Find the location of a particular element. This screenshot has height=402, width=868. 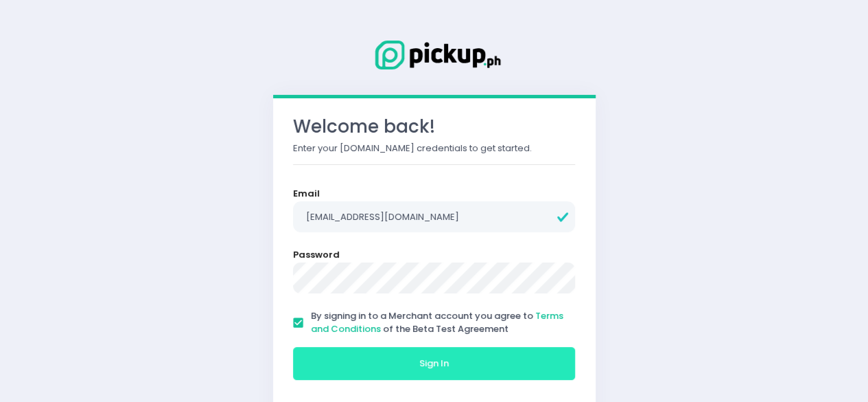

img: Logo is located at coordinates (434, 55).